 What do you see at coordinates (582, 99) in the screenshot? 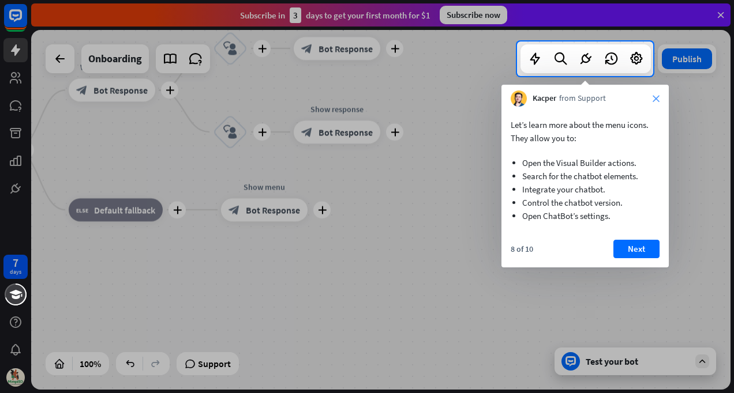
I see `span: from Support` at bounding box center [582, 99].